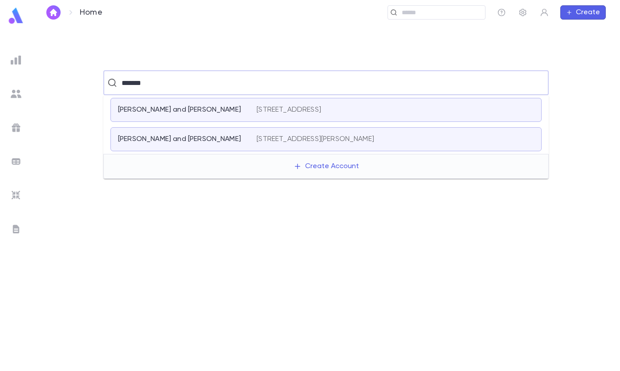  Describe the element at coordinates (16, 162) in the screenshot. I see `img: batches_grey.339ca447c9d9533ef1741baa751efc33.svg` at that location.